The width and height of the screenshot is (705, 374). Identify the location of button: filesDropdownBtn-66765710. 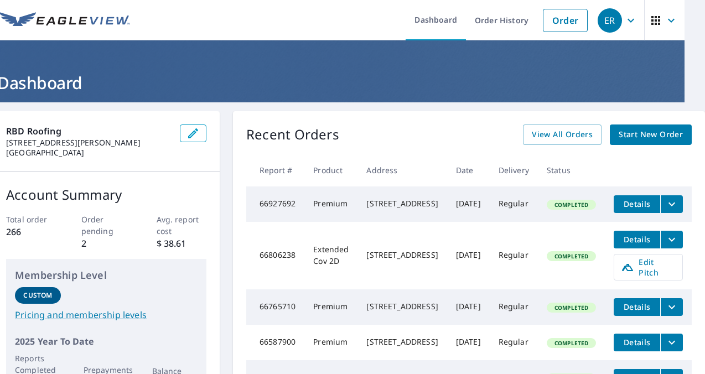
(671, 307).